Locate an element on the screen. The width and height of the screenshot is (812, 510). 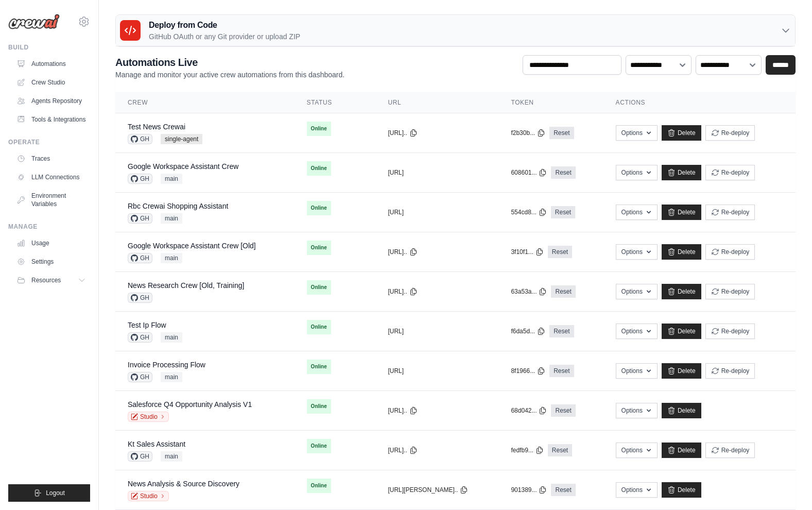
th: Token is located at coordinates (551, 102).